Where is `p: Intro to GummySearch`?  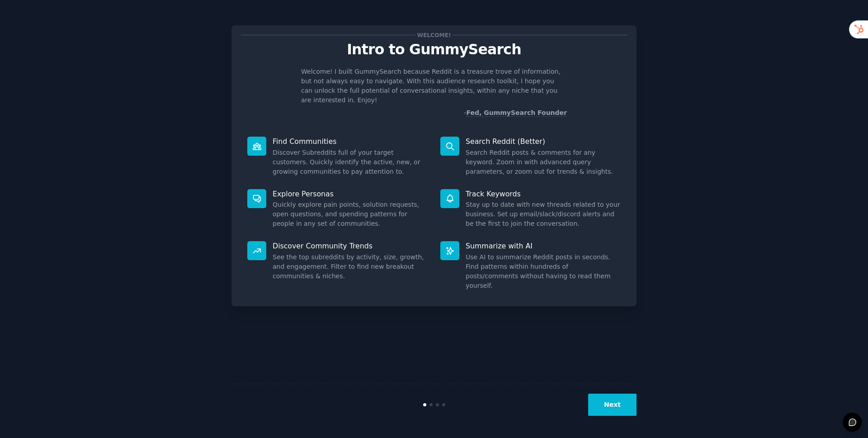 p: Intro to GummySearch is located at coordinates (434, 49).